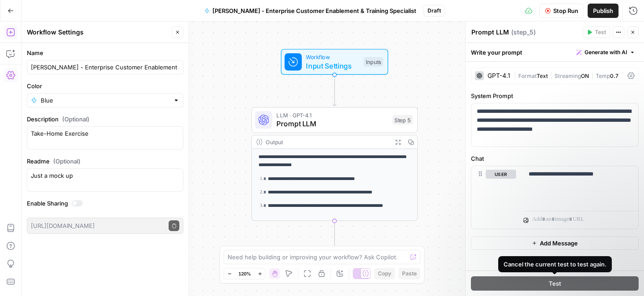  What do you see at coordinates (332, 66) in the screenshot?
I see `span: Input Settings` at bounding box center [332, 66].